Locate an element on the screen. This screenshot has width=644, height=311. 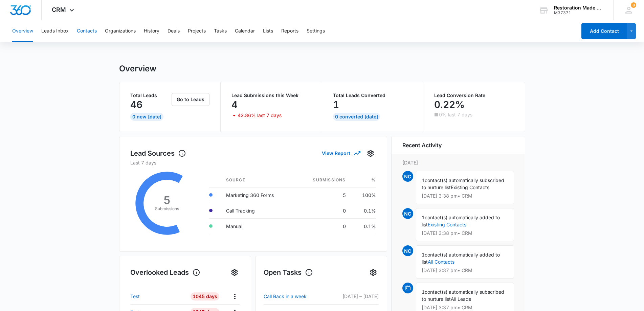
td: Call Tracking is located at coordinates (258, 211).